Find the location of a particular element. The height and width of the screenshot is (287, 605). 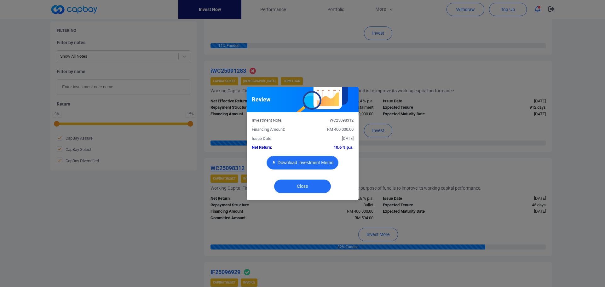

div: 10.6 % p.a. is located at coordinates (330, 147).